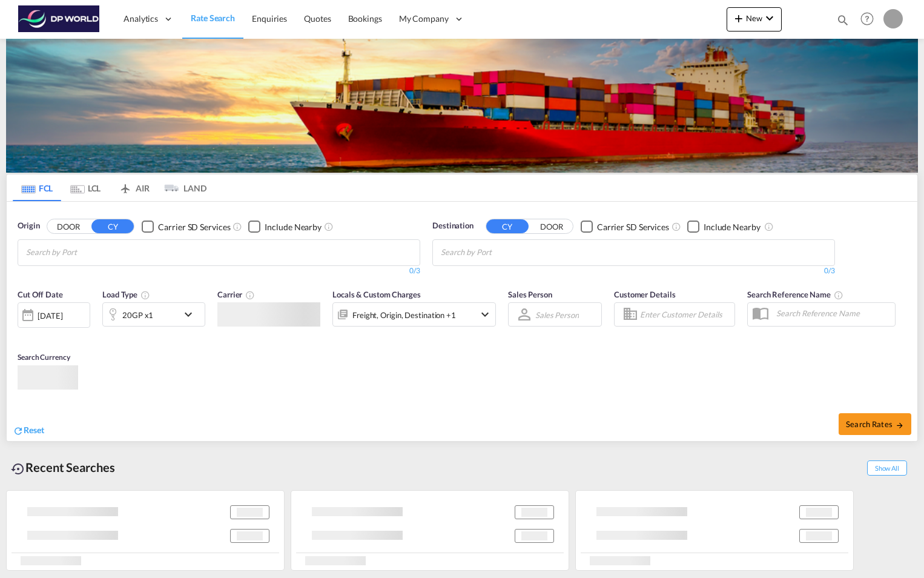 The height and width of the screenshot is (578, 924). What do you see at coordinates (424, 19) in the screenshot?
I see `span: My Company` at bounding box center [424, 19].